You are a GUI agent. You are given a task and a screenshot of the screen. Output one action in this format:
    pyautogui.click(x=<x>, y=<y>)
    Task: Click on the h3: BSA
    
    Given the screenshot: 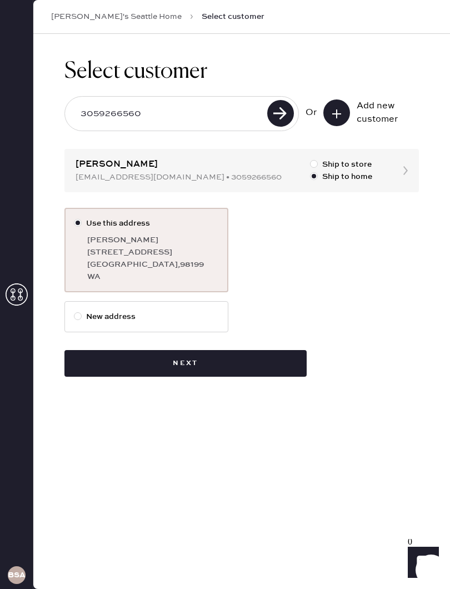 What is the action you would take?
    pyautogui.click(x=17, y=575)
    